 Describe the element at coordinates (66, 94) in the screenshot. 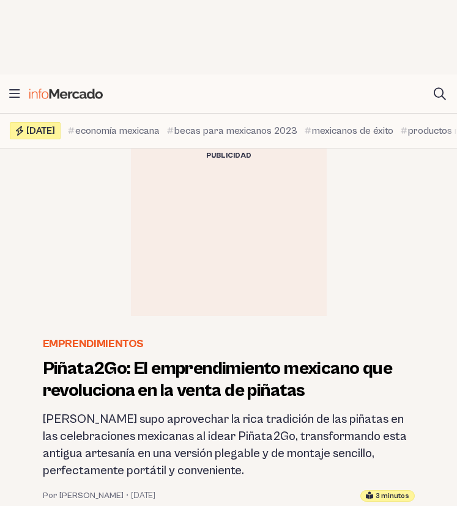

I see `img: Infomercado México logo` at that location.